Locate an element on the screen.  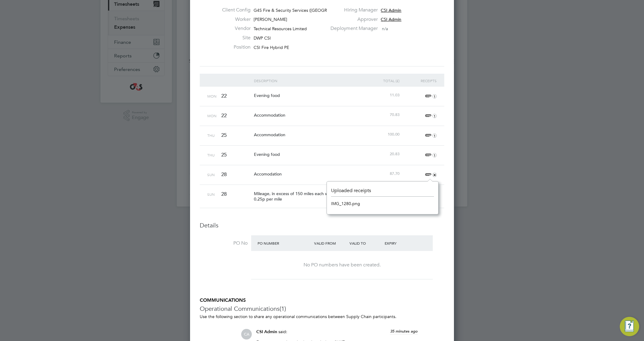
span: Accomodation is located at coordinates (268, 174).